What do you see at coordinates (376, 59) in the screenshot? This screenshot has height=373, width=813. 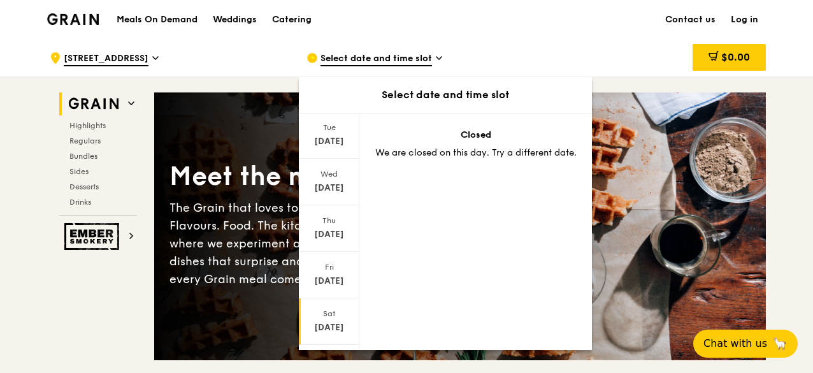 I see `span: Select date and time slot` at bounding box center [376, 59].